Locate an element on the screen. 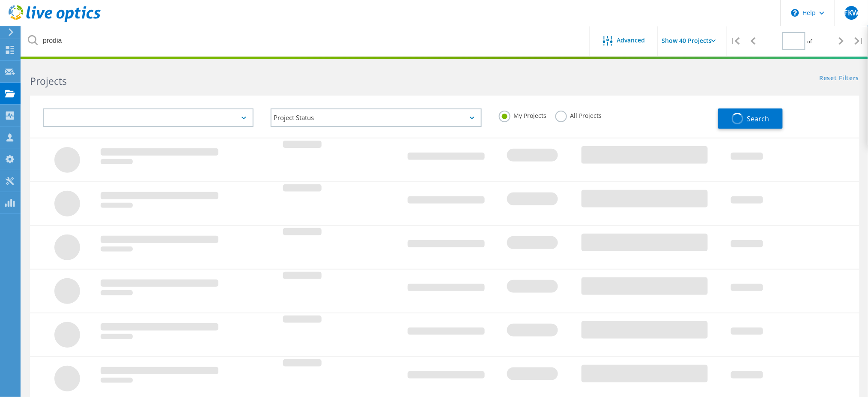  svg: \n is located at coordinates (795, 13).